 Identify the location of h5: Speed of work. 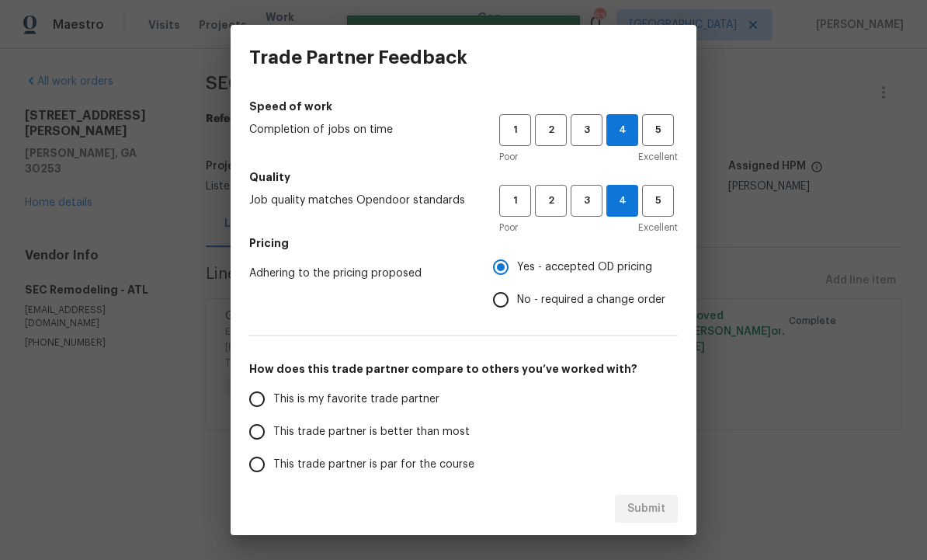
(464, 106).